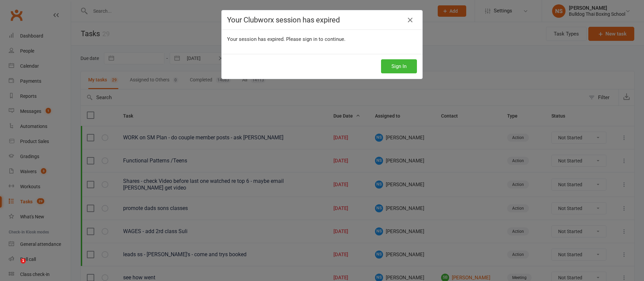  What do you see at coordinates (410, 20) in the screenshot?
I see `a: Close` at bounding box center [410, 20].